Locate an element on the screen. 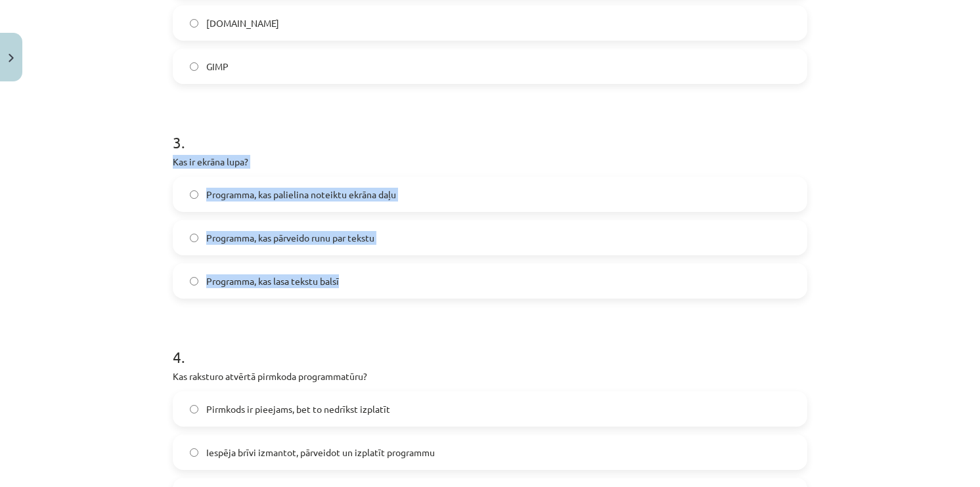  span: Iespēja brīvi izmantot, pārveidot un izplatīt programmu is located at coordinates (320, 453).